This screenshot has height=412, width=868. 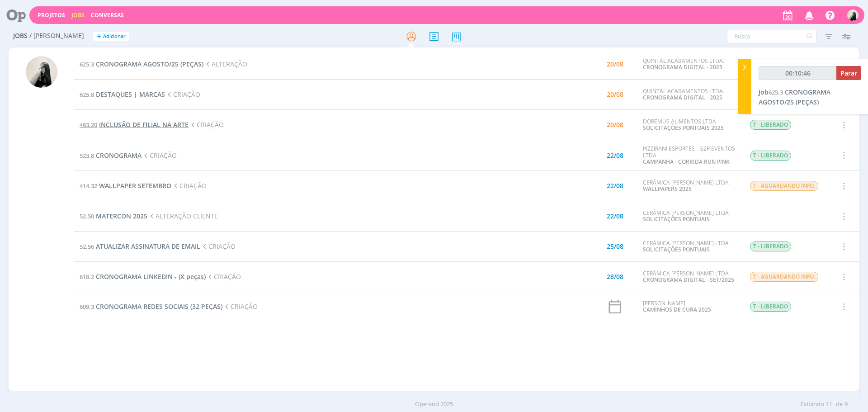 What do you see at coordinates (151, 306) in the screenshot?
I see `a: 609.3CRONOGRAMA REDES SOCIAIS (32 PEÇAS)` at bounding box center [151, 306].